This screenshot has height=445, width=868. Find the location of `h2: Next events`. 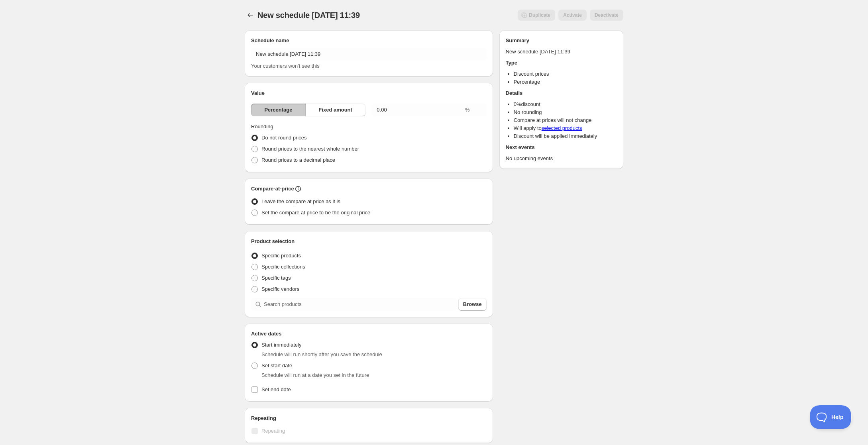

h2: Next events is located at coordinates (561, 148).